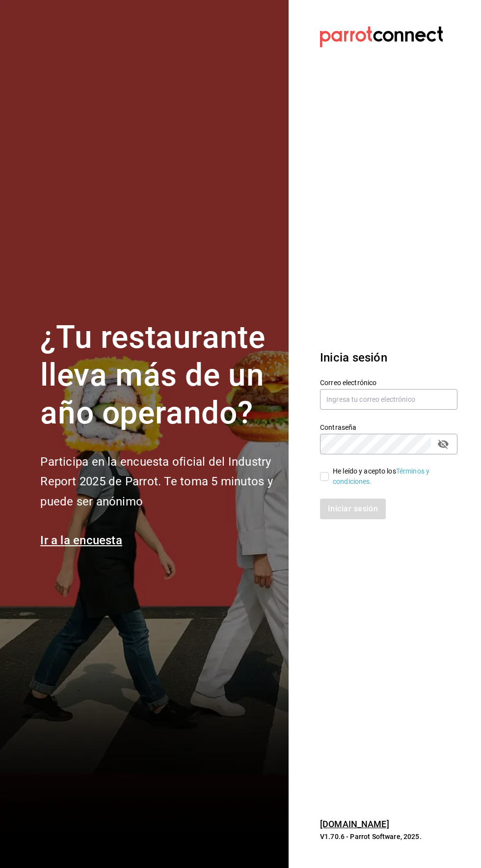  What do you see at coordinates (444, 444) in the screenshot?
I see `button: passwordField` at bounding box center [444, 444].